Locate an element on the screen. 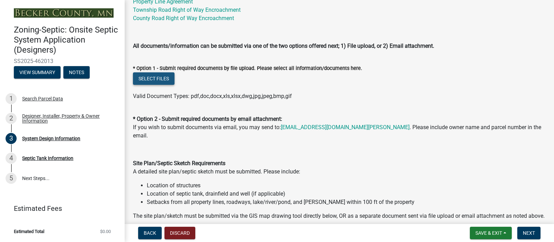  p: A detailed site plan/septic sketch must be submitted. Please include: is located at coordinates (339, 168).